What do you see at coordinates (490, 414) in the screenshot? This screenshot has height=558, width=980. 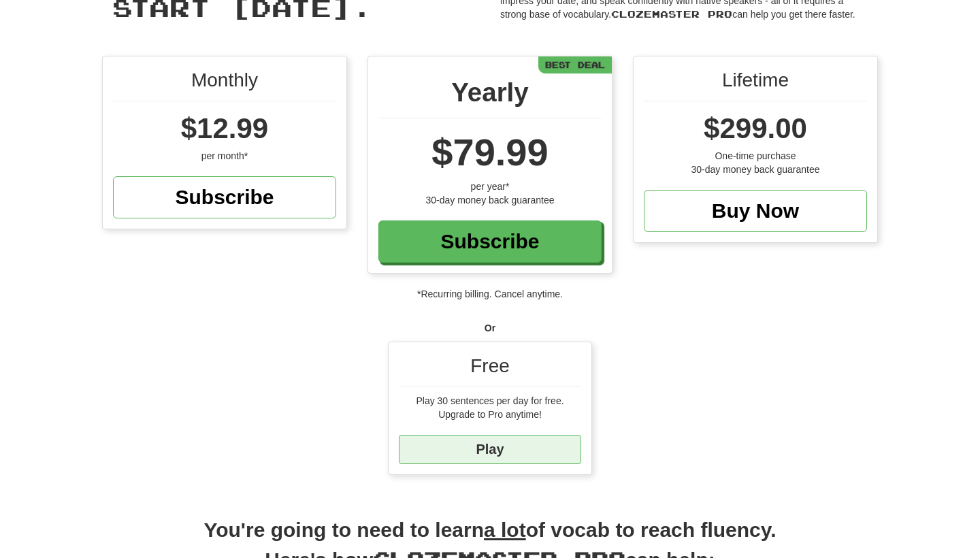 I see `div: Upgrade to Pro anytime!` at bounding box center [490, 414].